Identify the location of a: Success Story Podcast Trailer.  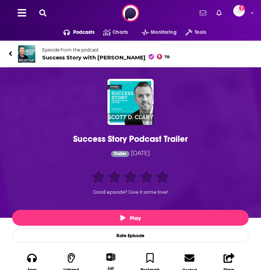
(130, 102).